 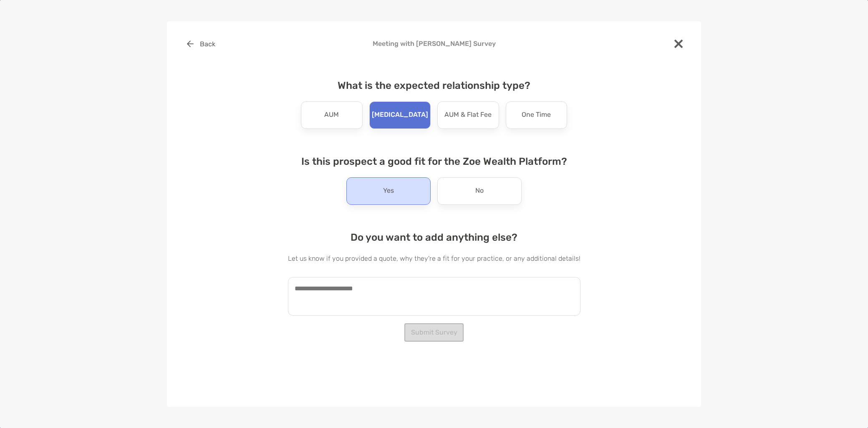 What do you see at coordinates (434, 237) in the screenshot?
I see `h4: Do you want to add anything else?` at bounding box center [434, 237].